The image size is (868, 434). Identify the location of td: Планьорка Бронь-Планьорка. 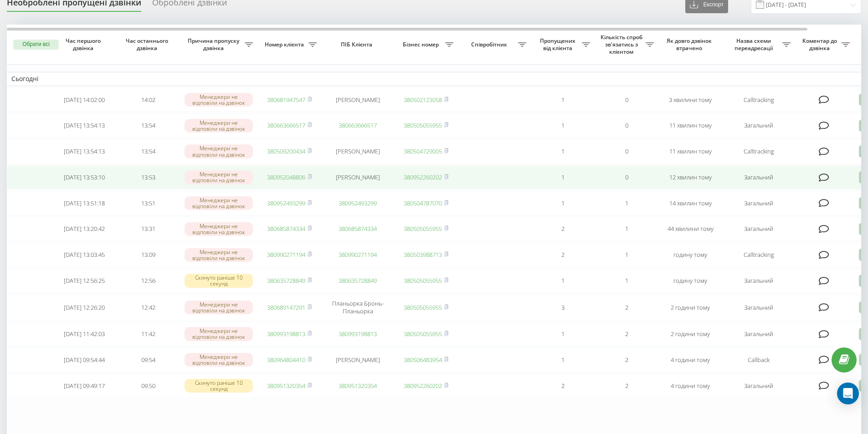
(358, 307).